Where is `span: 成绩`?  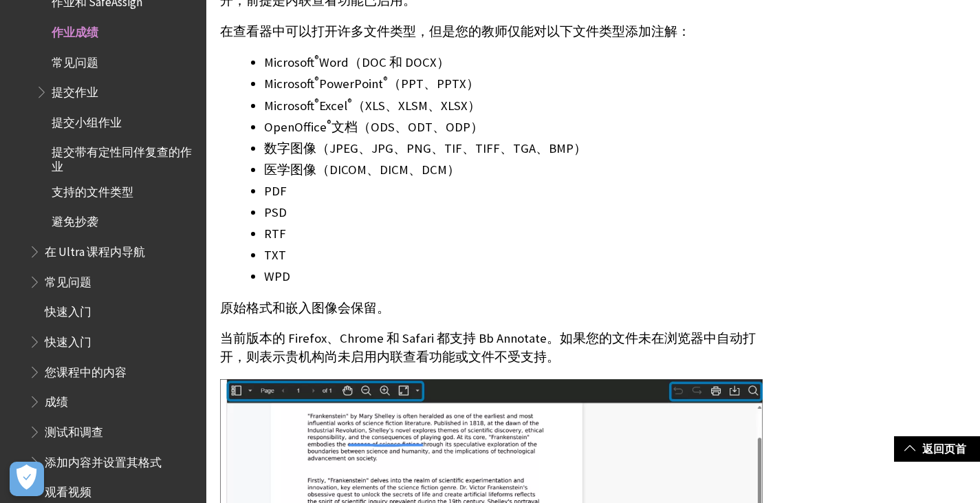
span: 成绩 is located at coordinates (57, 399).